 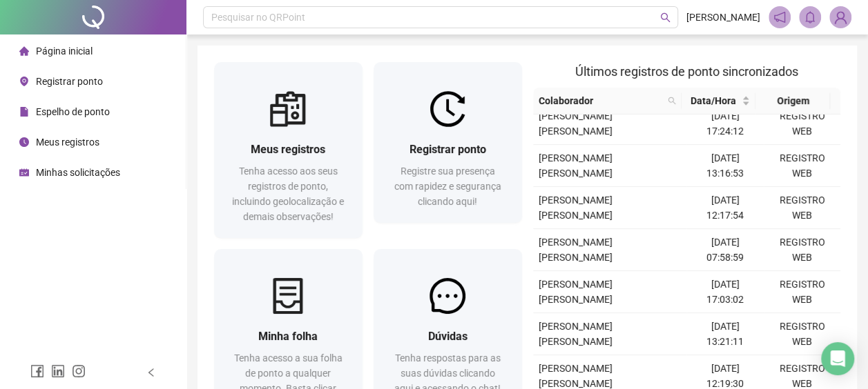 I want to click on span: Página inicial, so click(x=64, y=51).